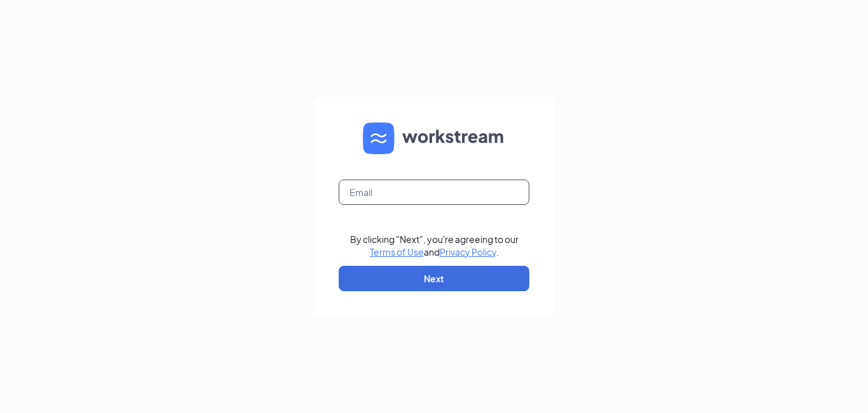  Describe the element at coordinates (434, 139) in the screenshot. I see `img: WS logo and Workstream text` at that location.